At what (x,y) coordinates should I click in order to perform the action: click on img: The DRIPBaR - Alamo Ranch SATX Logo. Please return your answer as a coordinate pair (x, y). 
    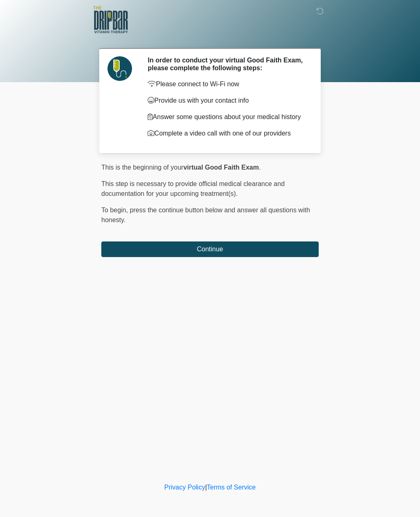
    Looking at the image, I should click on (110, 20).